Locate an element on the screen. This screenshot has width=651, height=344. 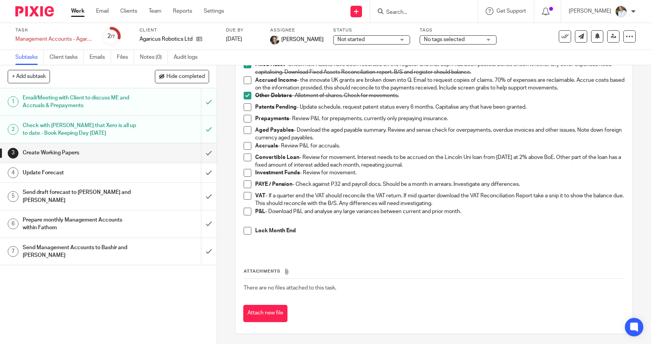
div: 4 is located at coordinates (13, 173).